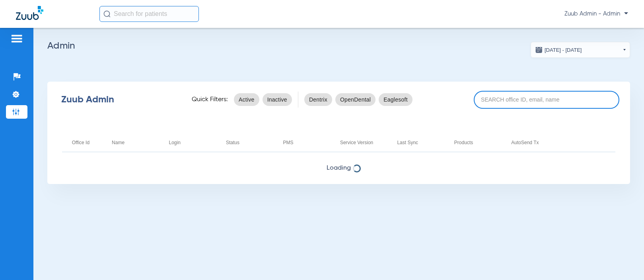  What do you see at coordinates (355, 99) in the screenshot?
I see `span: OpenDental` at bounding box center [355, 99].